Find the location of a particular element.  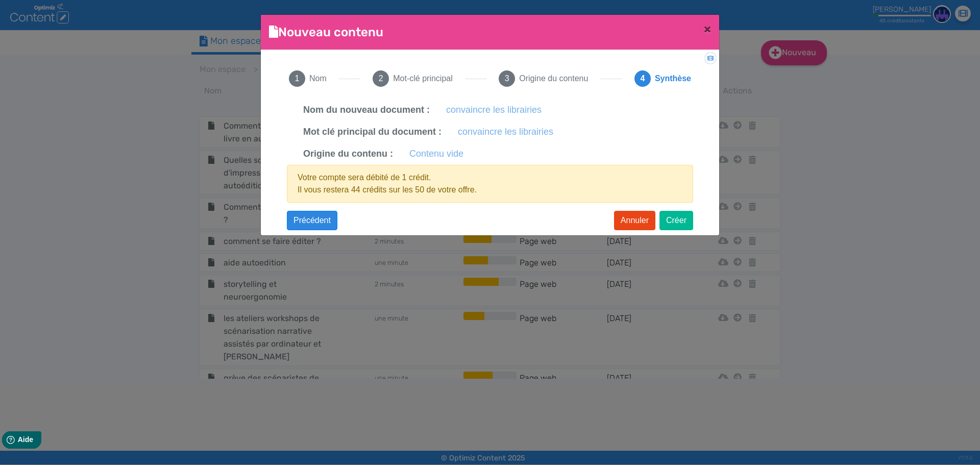

span: 1 is located at coordinates (297, 79).